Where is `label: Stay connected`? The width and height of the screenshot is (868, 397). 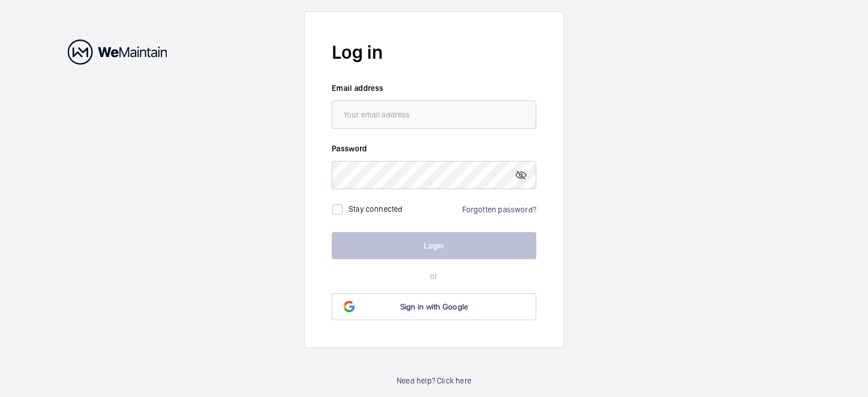
label: Stay connected is located at coordinates (376, 209).